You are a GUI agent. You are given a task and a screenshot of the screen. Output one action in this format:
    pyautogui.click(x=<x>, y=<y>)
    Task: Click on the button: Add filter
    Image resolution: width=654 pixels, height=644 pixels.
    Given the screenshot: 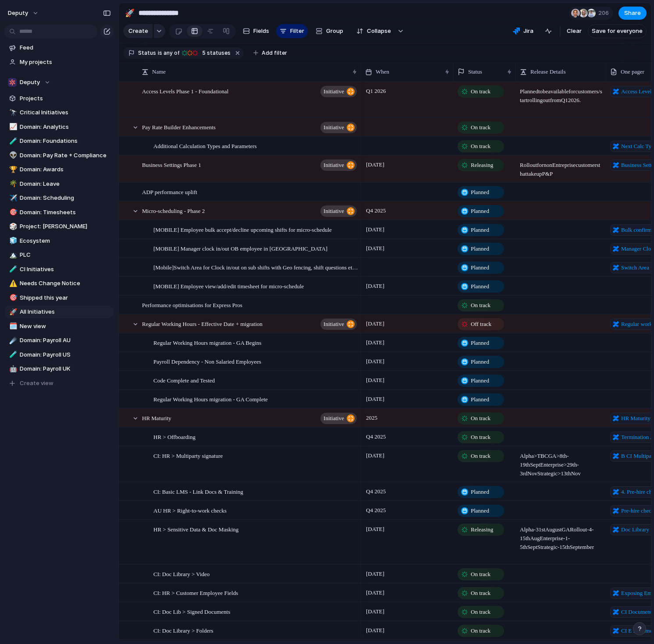 What is the action you would take?
    pyautogui.click(x=270, y=53)
    